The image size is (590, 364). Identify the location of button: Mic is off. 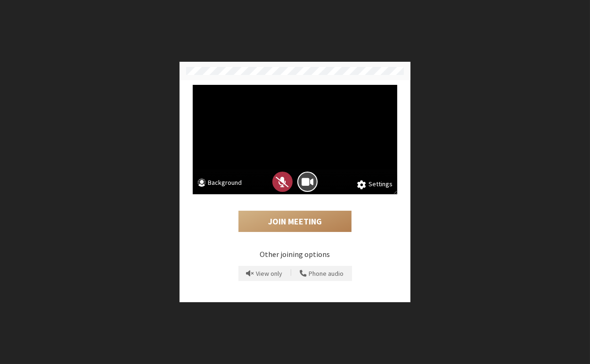
(282, 181).